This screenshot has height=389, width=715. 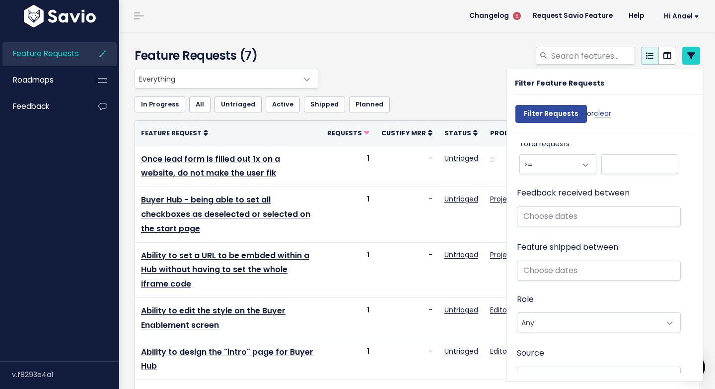 What do you see at coordinates (227, 359) in the screenshot?
I see `a: Ability to design the "intro" page for Buyer Hub` at bounding box center [227, 359].